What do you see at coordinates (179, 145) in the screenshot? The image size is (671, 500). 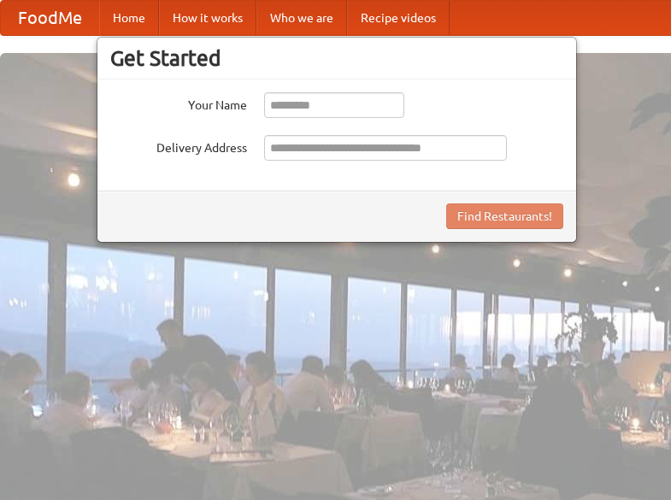 I see `label: Delivery Address` at bounding box center [179, 145].